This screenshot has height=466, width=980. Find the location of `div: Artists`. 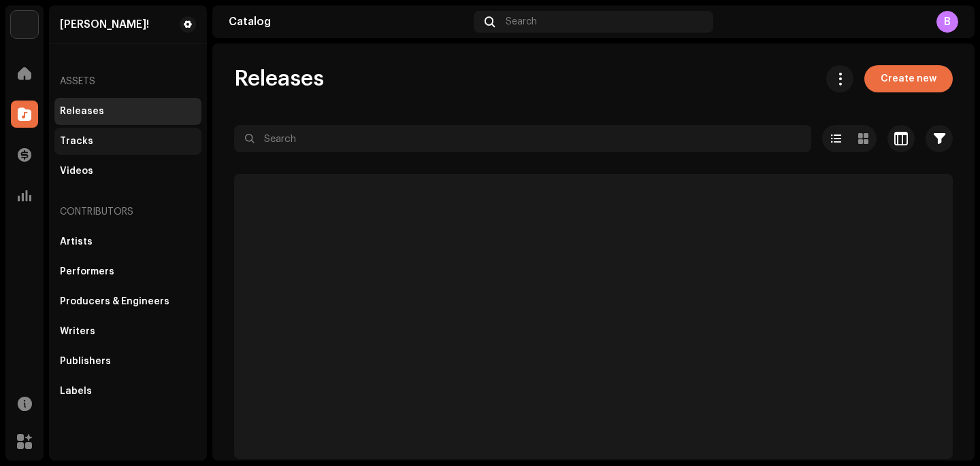

div: Artists is located at coordinates (76, 242).